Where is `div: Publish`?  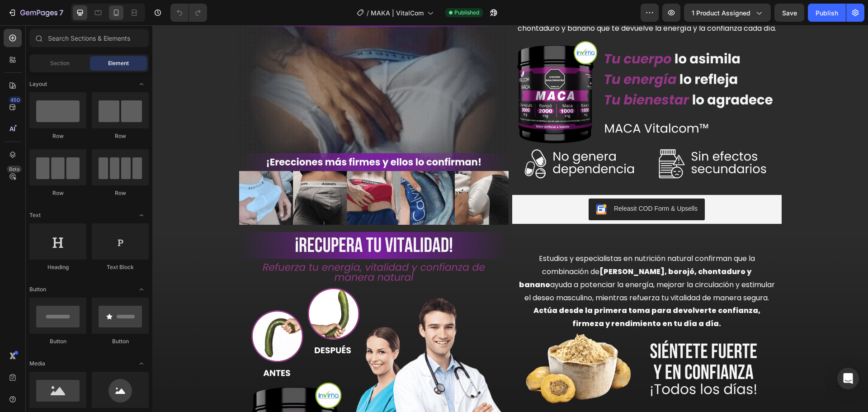 div: Publish is located at coordinates (827, 13).